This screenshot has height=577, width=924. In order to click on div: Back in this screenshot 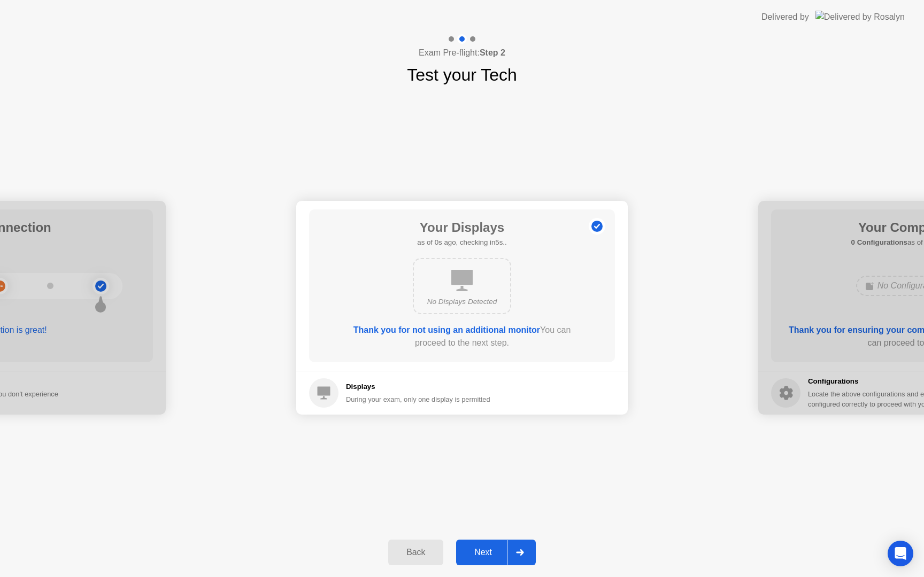, I will do `click(415, 552)`.